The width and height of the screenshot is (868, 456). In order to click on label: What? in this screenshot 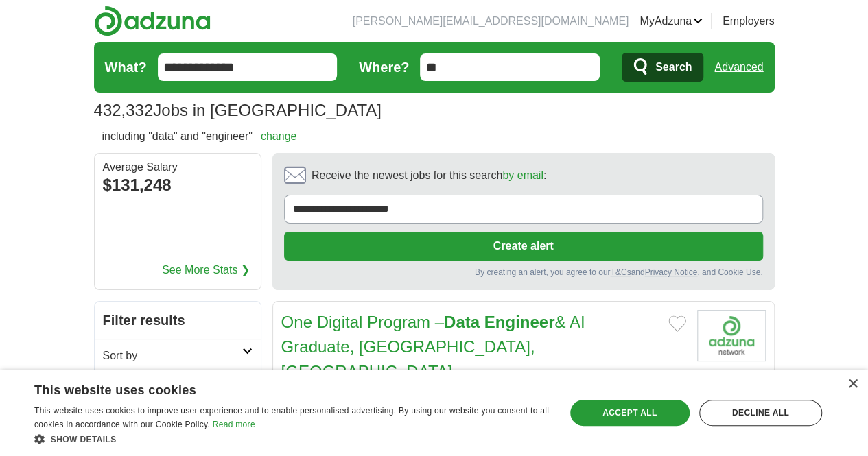, I will do `click(126, 67)`.